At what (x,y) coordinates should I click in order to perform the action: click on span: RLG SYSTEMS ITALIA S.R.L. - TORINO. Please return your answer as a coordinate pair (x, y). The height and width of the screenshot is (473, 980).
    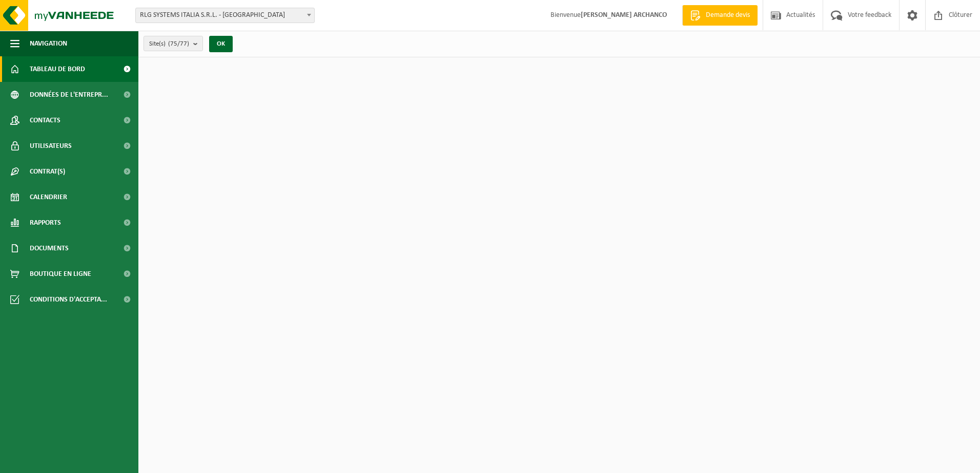
    Looking at the image, I should click on (225, 16).